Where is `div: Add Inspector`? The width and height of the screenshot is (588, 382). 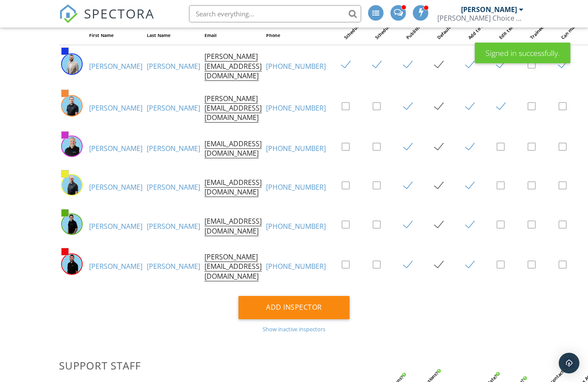
div: Add Inspector is located at coordinates (294, 308).